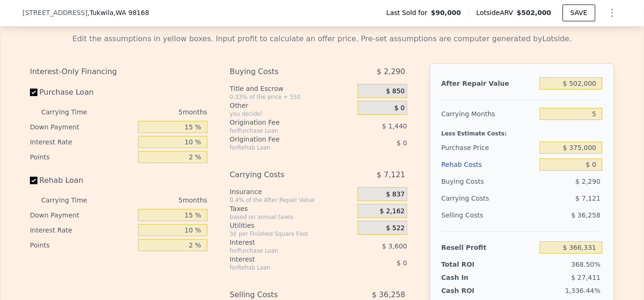 The height and width of the screenshot is (300, 644). What do you see at coordinates (82, 92) in the screenshot?
I see `label: Purchase Loan` at bounding box center [82, 92].